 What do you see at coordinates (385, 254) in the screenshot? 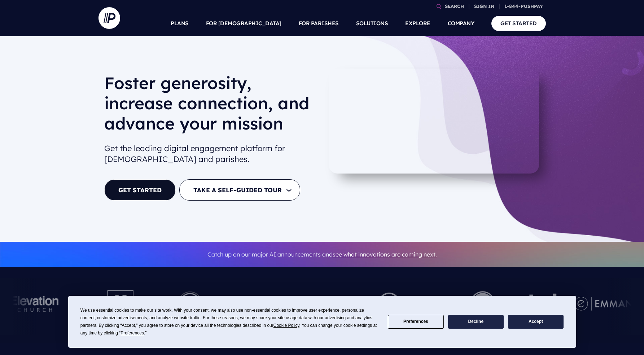
I see `span: see what innovations are coming next.` at bounding box center [385, 254].